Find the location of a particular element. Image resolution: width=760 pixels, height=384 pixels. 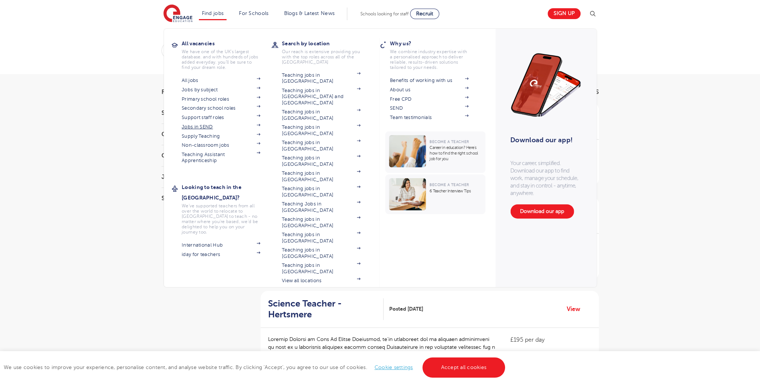

a: About us is located at coordinates (429, 90).